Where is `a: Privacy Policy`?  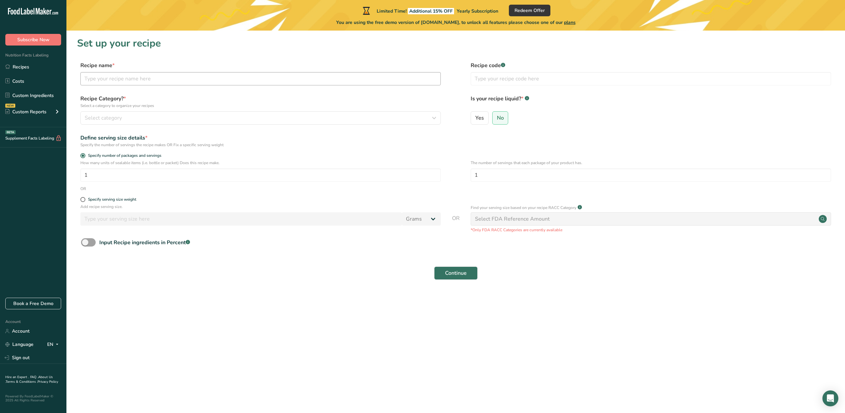
a: Privacy Policy is located at coordinates (48, 382).